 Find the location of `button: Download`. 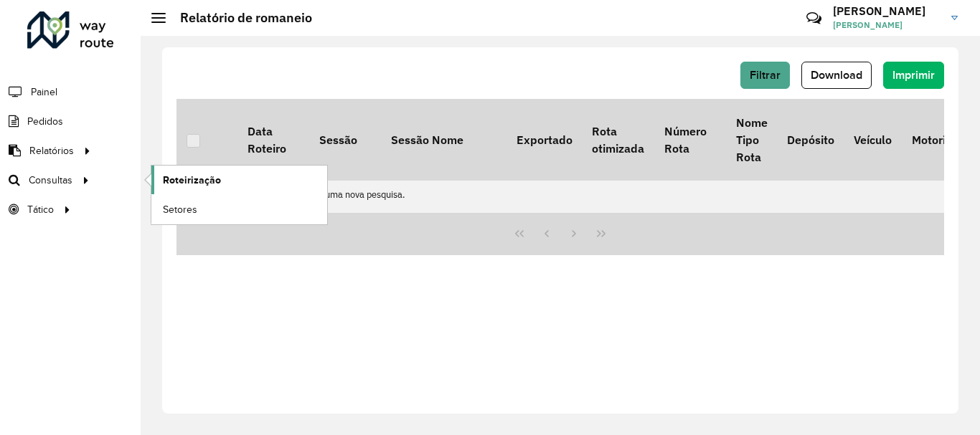

button: Download is located at coordinates (837, 76).